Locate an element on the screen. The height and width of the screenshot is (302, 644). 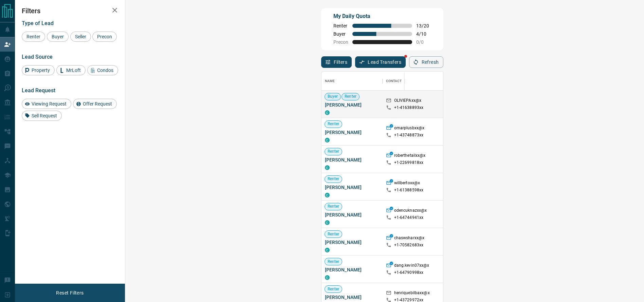
p: +1- 22699818xx is located at coordinates (408, 162).